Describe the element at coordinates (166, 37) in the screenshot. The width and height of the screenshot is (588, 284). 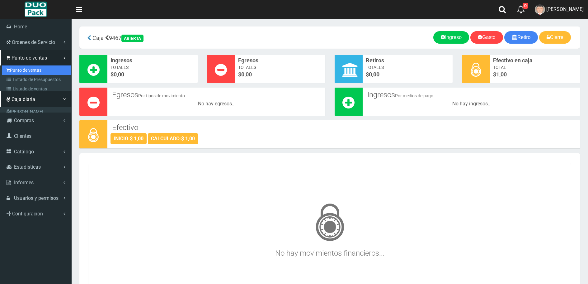
I see `div: 9467` at that location.